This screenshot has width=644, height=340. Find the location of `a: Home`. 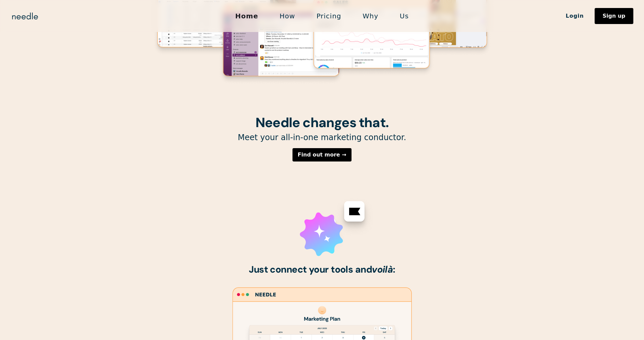

a: Home is located at coordinates (246, 16).